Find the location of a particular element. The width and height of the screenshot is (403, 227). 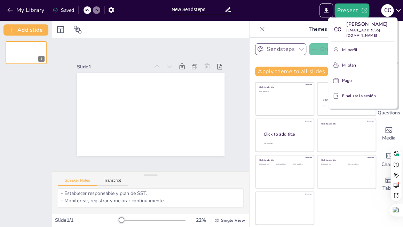

sider-trans-text: Mi perfil is located at coordinates (350, 50).